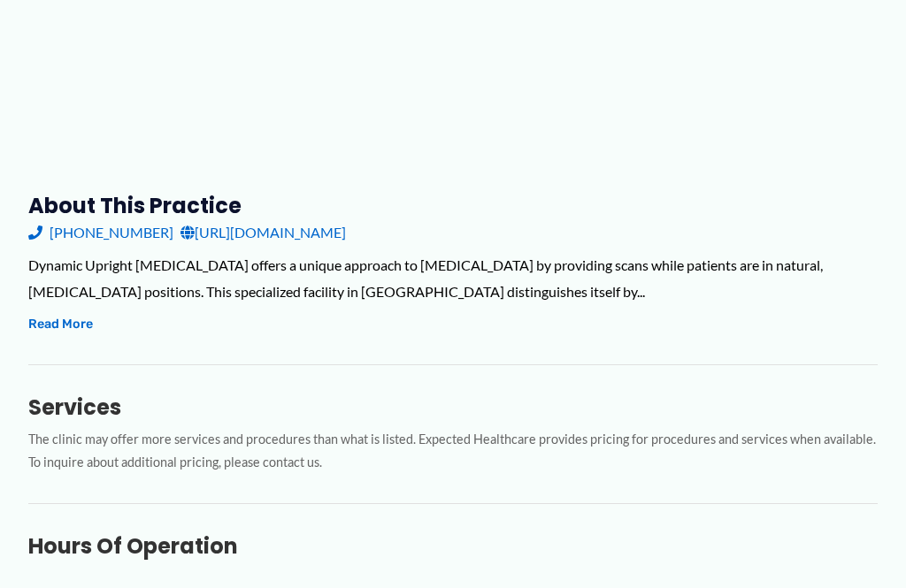 The image size is (906, 588). What do you see at coordinates (453, 452) in the screenshot?
I see `p: The clinic may offer more services and procedures than what is listed. Expected Healthcare provid...` at bounding box center [453, 452].